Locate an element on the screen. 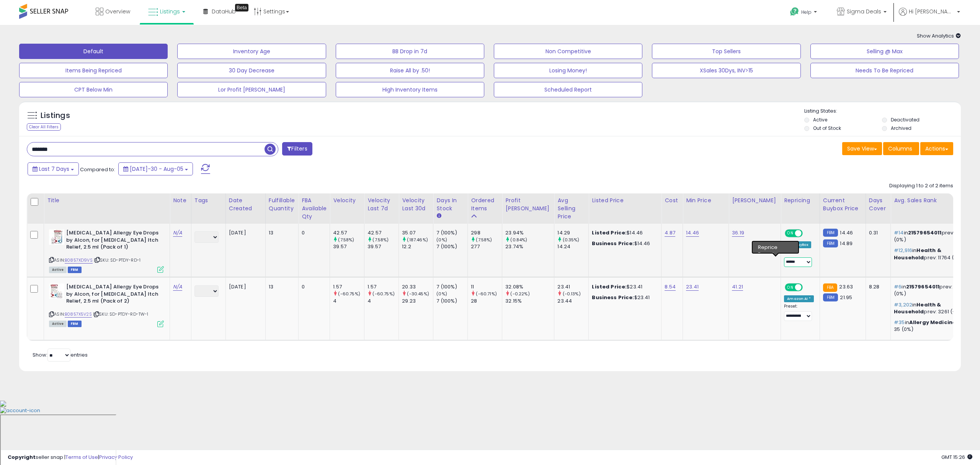 The height and width of the screenshot is (465, 980). div: 23.74% is located at coordinates (529, 246).